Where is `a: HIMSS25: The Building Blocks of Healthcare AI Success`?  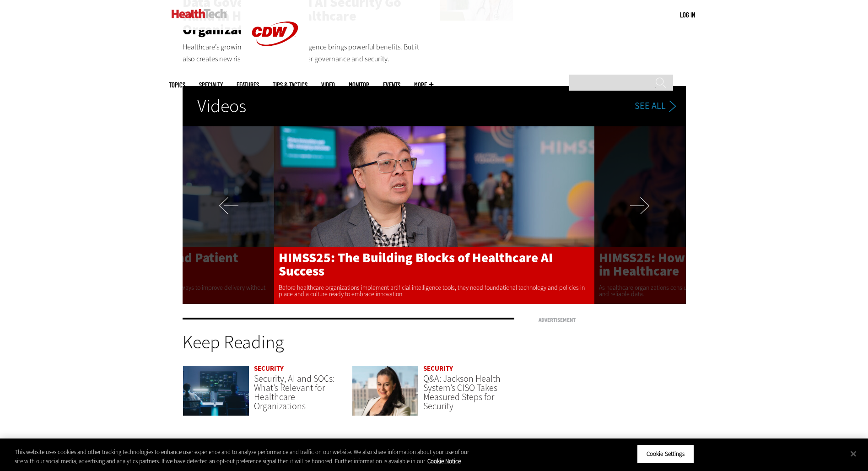 a: HIMSS25: The Building Blocks of Healthcare AI Success is located at coordinates (434, 262).